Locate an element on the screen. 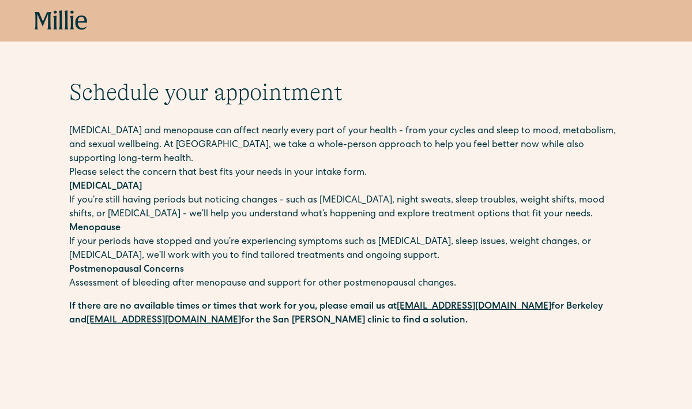 This screenshot has width=692, height=409. p: Please select the concern that best fits your needs in your intake form. is located at coordinates (346, 173).